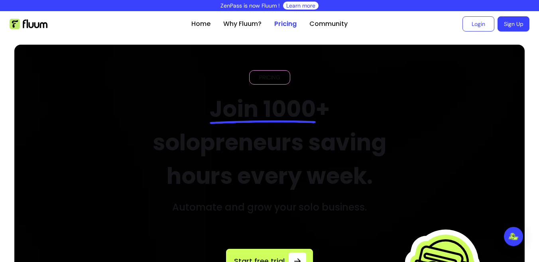 Image resolution: width=539 pixels, height=262 pixels. Describe the element at coordinates (269, 207) in the screenshot. I see `h3: Automate and grow your solo business.` at that location.